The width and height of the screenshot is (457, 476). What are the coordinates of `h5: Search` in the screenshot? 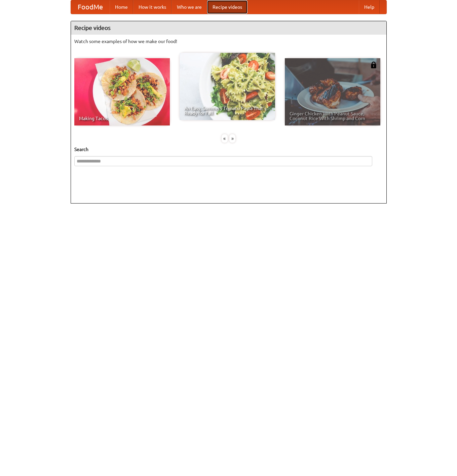 It's located at (229, 149).